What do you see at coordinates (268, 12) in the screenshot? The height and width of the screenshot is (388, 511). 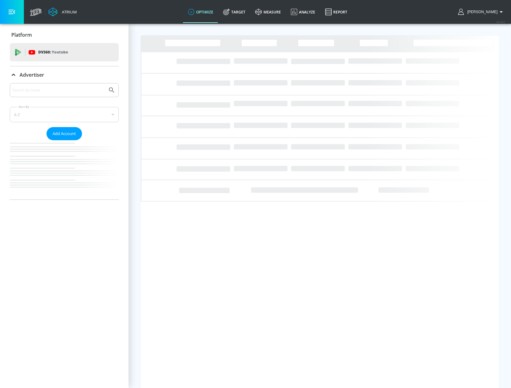 I see `a: measure` at bounding box center [268, 12].